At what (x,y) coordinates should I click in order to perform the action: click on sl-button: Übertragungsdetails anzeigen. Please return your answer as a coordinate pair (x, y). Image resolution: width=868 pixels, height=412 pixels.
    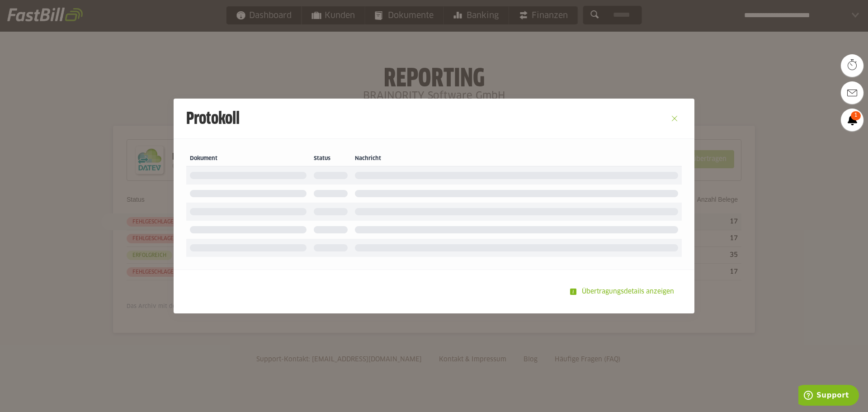
    Looking at the image, I should click on (623, 292).